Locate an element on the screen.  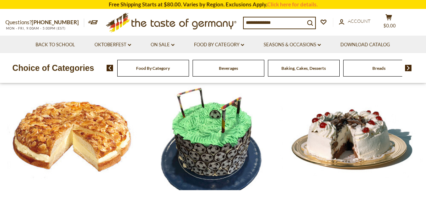
a: Oktoberfest is located at coordinates (113, 45).